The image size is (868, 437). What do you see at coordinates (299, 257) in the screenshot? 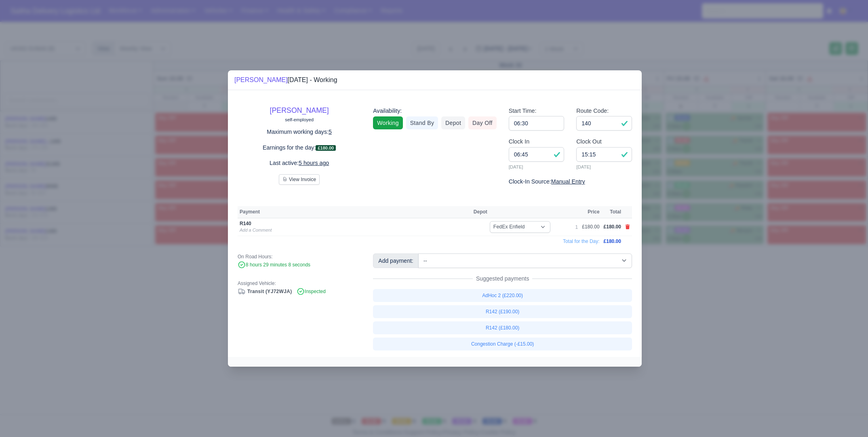
I see `div: On Road Hours:` at bounding box center [299, 257].